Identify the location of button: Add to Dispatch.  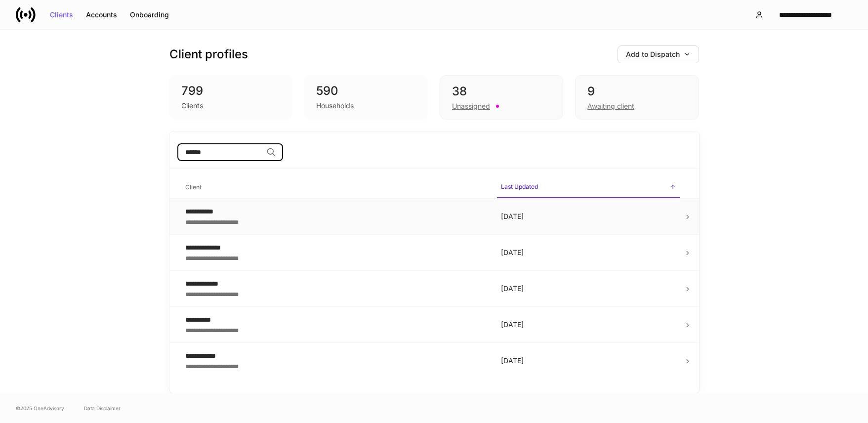
(658, 54).